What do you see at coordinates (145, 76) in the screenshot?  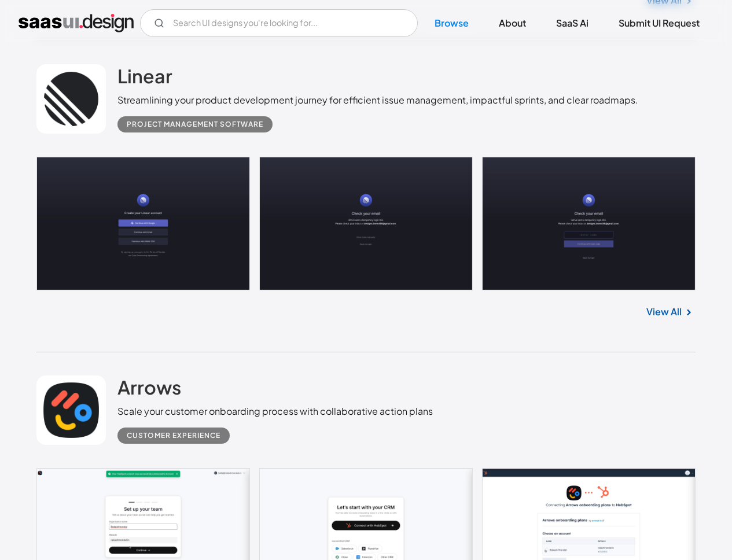 I see `h2: Linear` at bounding box center [145, 76].